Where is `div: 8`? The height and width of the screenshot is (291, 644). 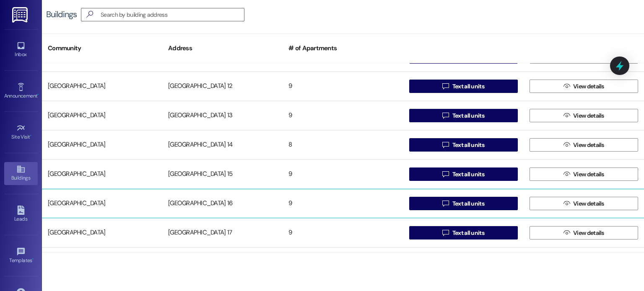
div: 8 is located at coordinates (342, 145).